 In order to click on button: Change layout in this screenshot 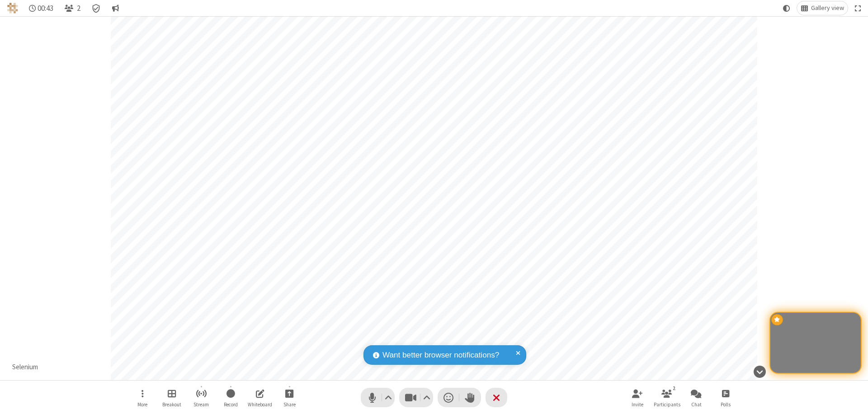, I will do `click(823, 8)`.